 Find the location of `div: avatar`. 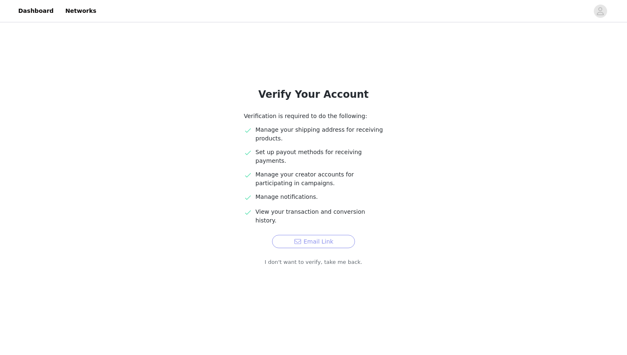

div: avatar is located at coordinates (600, 11).